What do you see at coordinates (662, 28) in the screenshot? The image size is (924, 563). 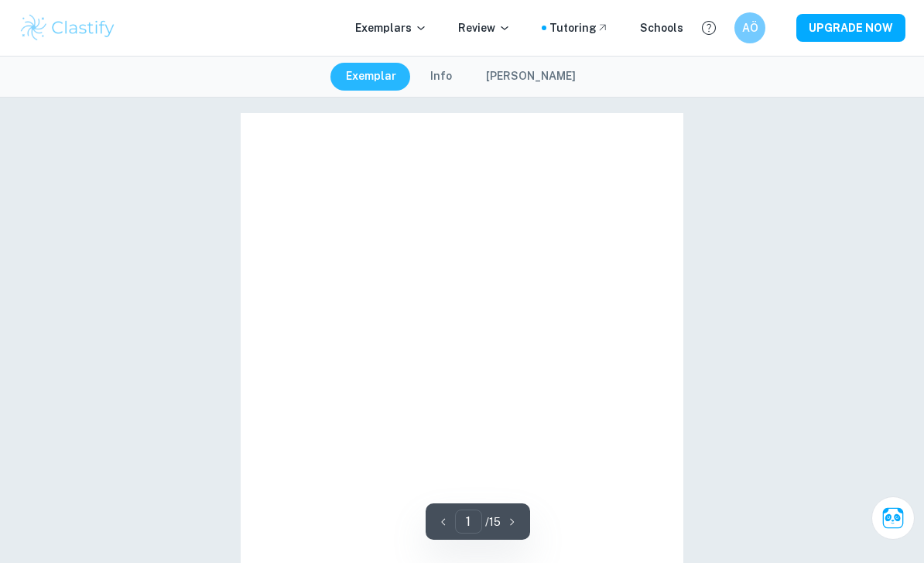 I see `a: Schools` at bounding box center [662, 28].